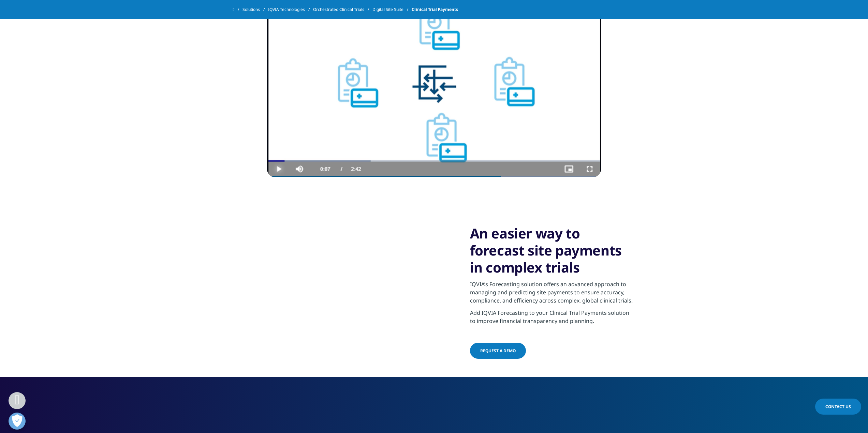 The image size is (868, 433). What do you see at coordinates (343, 9) in the screenshot?
I see `a: Orchestrated Clinical Trials` at bounding box center [343, 9].